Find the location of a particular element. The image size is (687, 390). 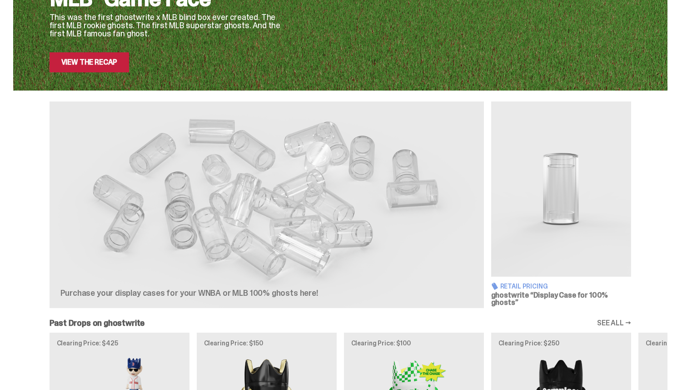

span: Retail Pricing is located at coordinates (524, 286).